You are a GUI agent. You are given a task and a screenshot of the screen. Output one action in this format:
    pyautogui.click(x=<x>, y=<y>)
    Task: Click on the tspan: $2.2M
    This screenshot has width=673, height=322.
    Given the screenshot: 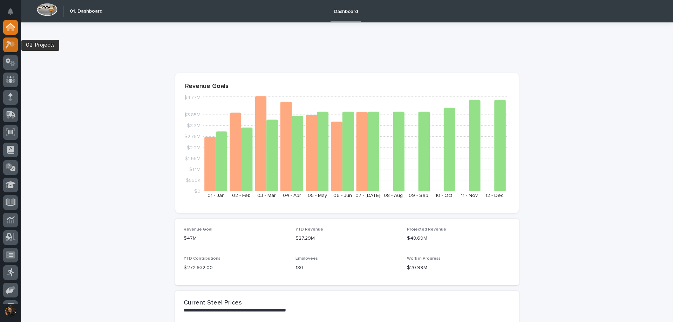 What is the action you would take?
    pyautogui.click(x=193, y=148)
    